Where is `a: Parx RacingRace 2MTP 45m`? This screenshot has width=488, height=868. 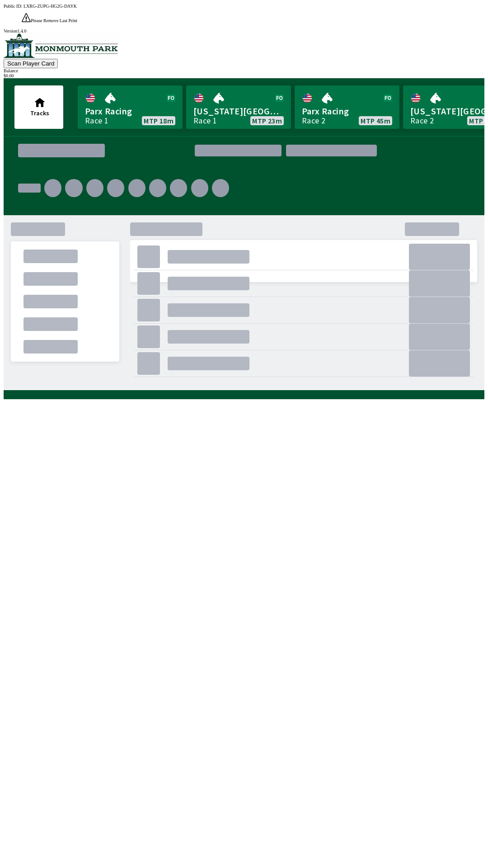
a: Parx RacingRace 2MTP 45m is located at coordinates (347, 107).